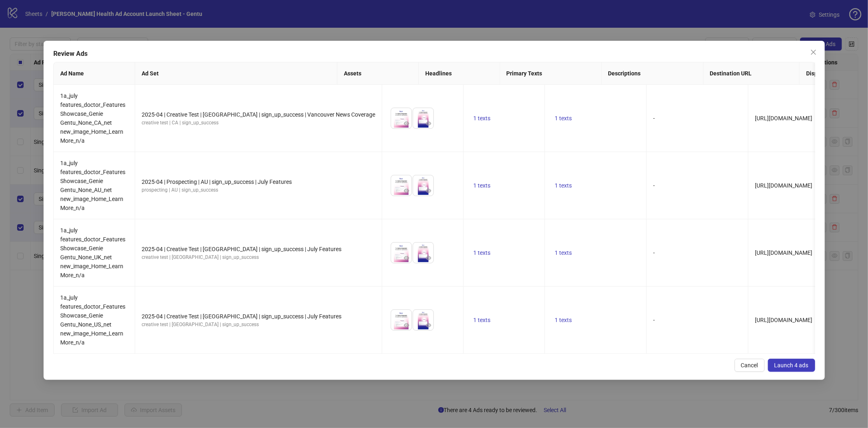 The height and width of the screenshot is (428, 868). I want to click on span: Cancel, so click(749, 365).